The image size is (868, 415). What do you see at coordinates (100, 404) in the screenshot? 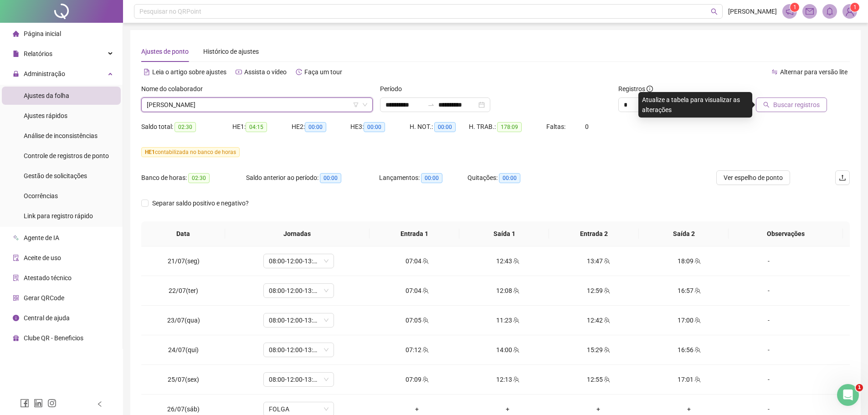
I see `span: left` at bounding box center [100, 404].